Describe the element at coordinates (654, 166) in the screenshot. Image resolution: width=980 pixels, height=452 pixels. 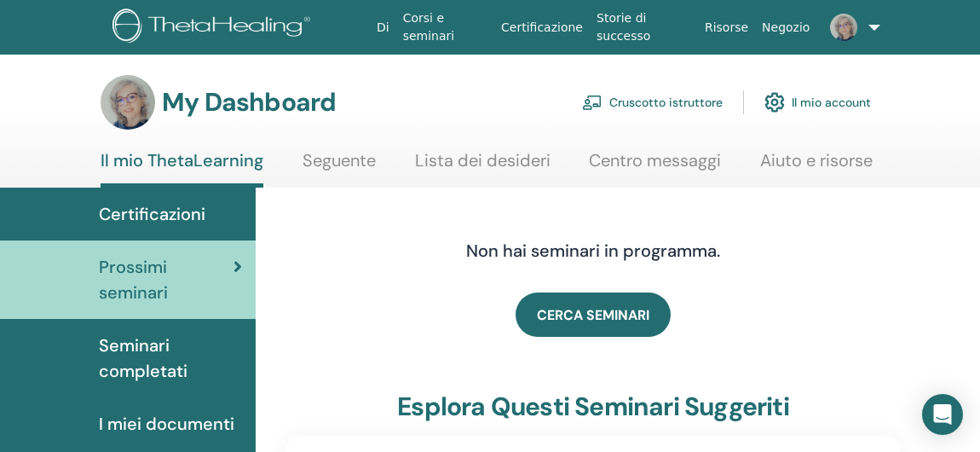
I see `a: Centro messaggi` at that location.